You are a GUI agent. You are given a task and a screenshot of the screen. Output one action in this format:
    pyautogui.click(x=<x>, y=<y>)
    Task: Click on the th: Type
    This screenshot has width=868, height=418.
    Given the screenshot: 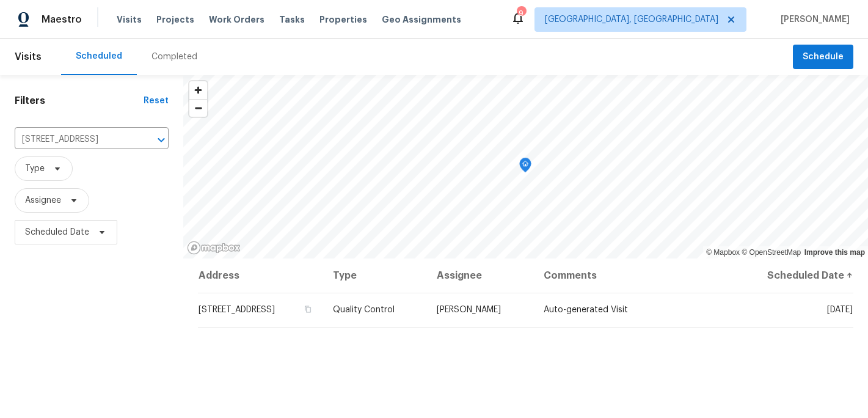 What is the action you would take?
    pyautogui.click(x=375, y=276)
    